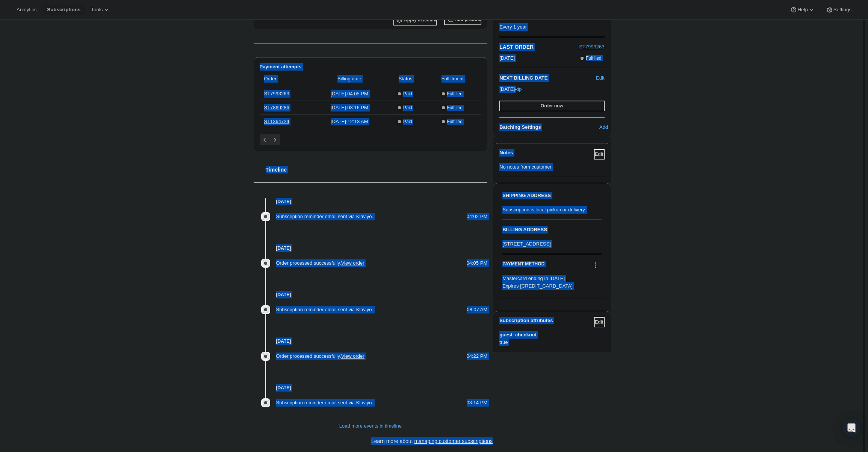  Describe the element at coordinates (546, 322) in the screenshot. I see `h3: Subscription attributes` at that location.